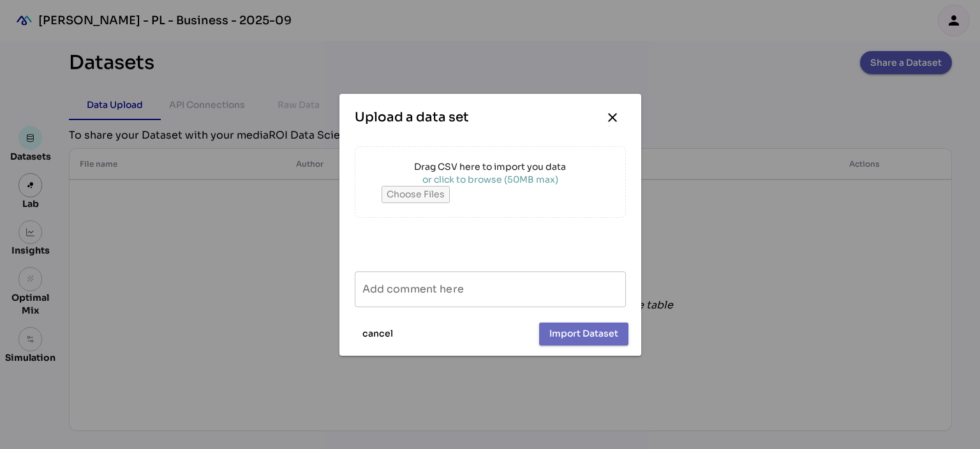 Image resolution: width=980 pixels, height=449 pixels. Describe the element at coordinates (490, 180) in the screenshot. I see `div: or click to browse (50MB max)` at that location.